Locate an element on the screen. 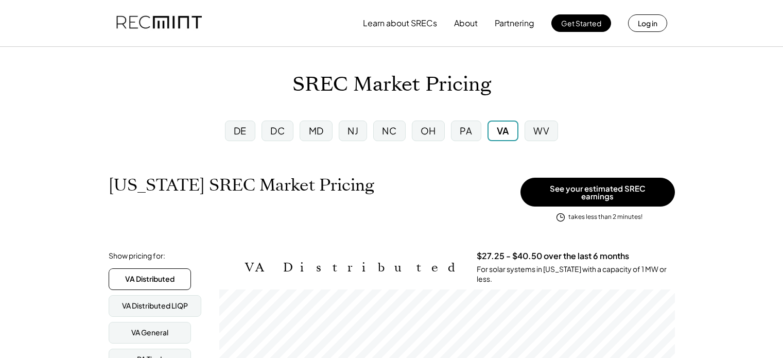 This screenshot has width=783, height=358. div: takes less than 2 minutes! is located at coordinates (606, 217).